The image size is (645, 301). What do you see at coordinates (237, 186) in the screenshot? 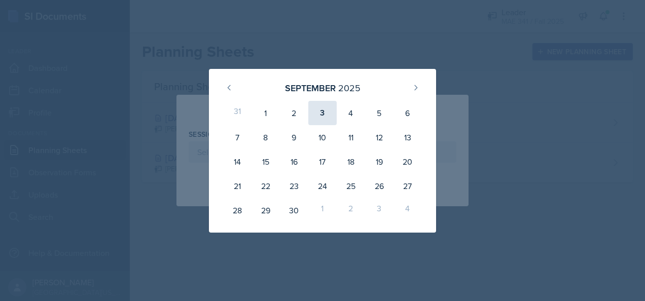
I see `div: 21` at bounding box center [237, 186].